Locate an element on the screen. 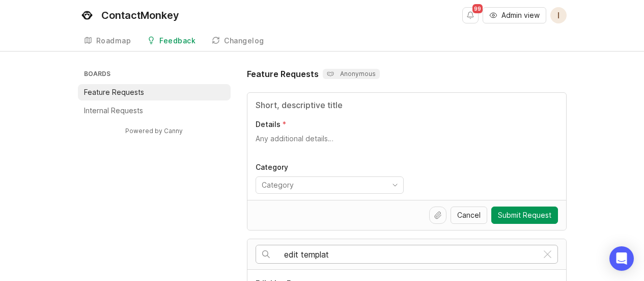 This screenshot has height=281, width=644. span: Cancel is located at coordinates (469, 215).